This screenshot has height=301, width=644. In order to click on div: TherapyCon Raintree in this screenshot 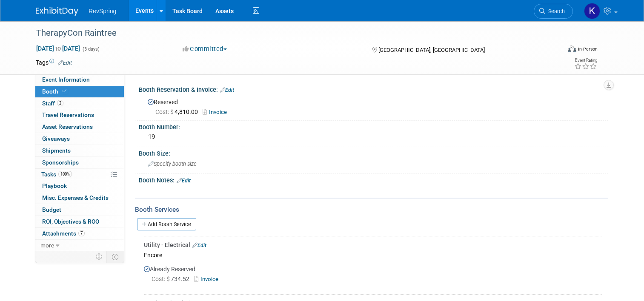, I will do `click(291, 33)`.